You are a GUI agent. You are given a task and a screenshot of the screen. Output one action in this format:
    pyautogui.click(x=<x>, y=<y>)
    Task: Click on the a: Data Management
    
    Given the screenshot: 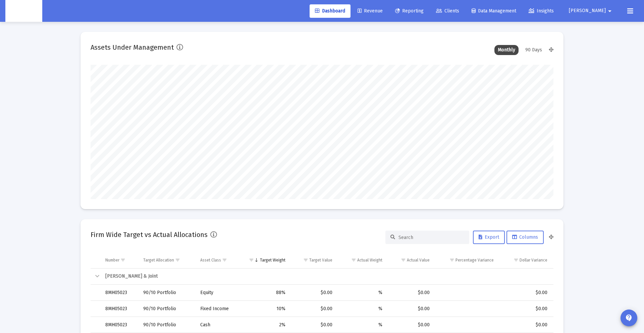 What is the action you would take?
    pyautogui.click(x=494, y=11)
    